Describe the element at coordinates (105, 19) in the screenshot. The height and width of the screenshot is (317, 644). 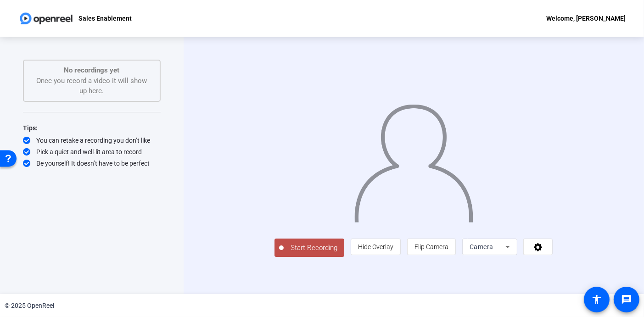
I see `p: Sales Enablement` at that location.